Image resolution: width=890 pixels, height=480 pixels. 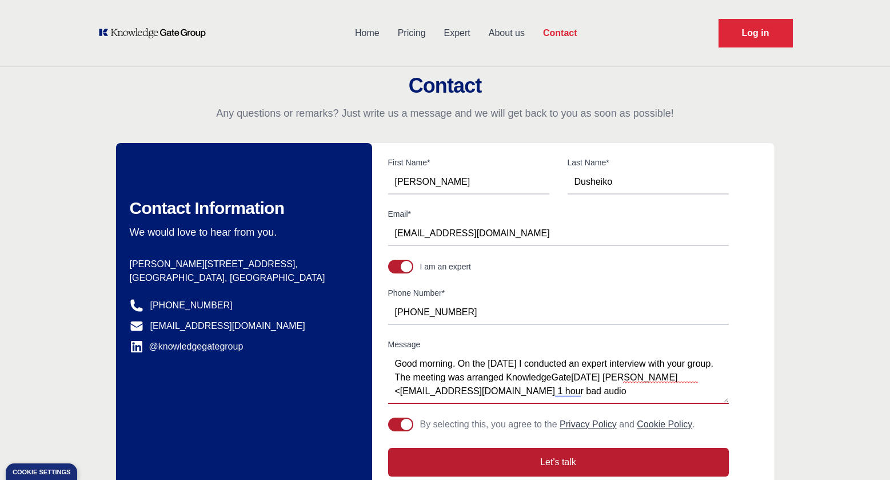 What do you see at coordinates (861, 452) in the screenshot?
I see `div: Chat Widget` at bounding box center [861, 452].